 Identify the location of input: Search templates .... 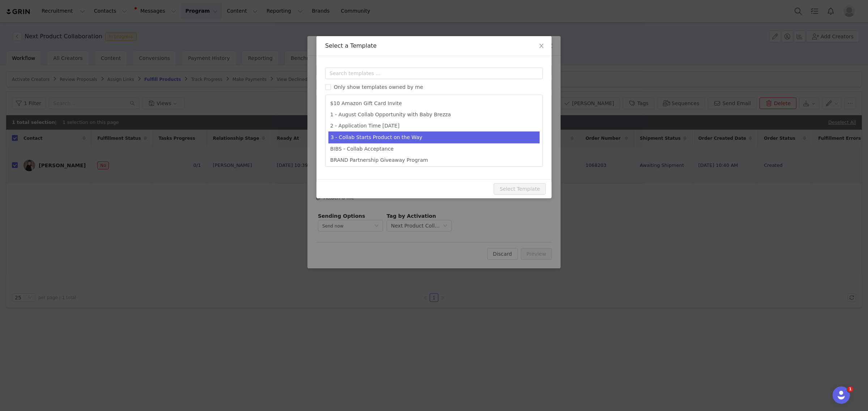
(434, 73).